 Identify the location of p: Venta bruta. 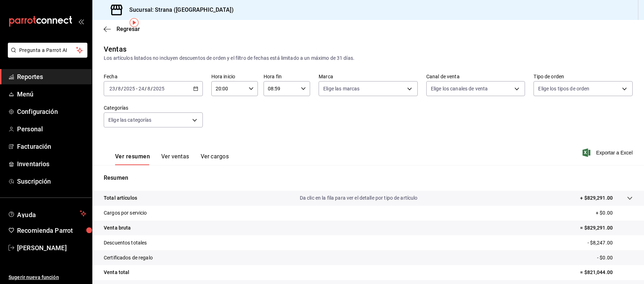
(117, 227).